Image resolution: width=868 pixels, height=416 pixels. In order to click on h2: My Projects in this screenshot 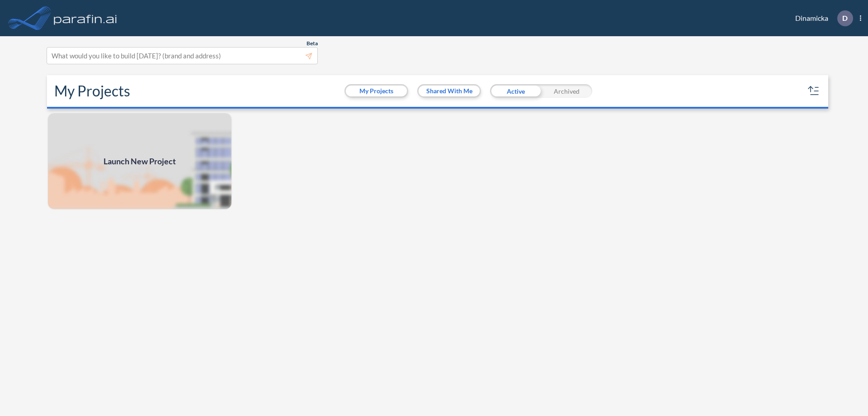, I will do `click(92, 91)`.